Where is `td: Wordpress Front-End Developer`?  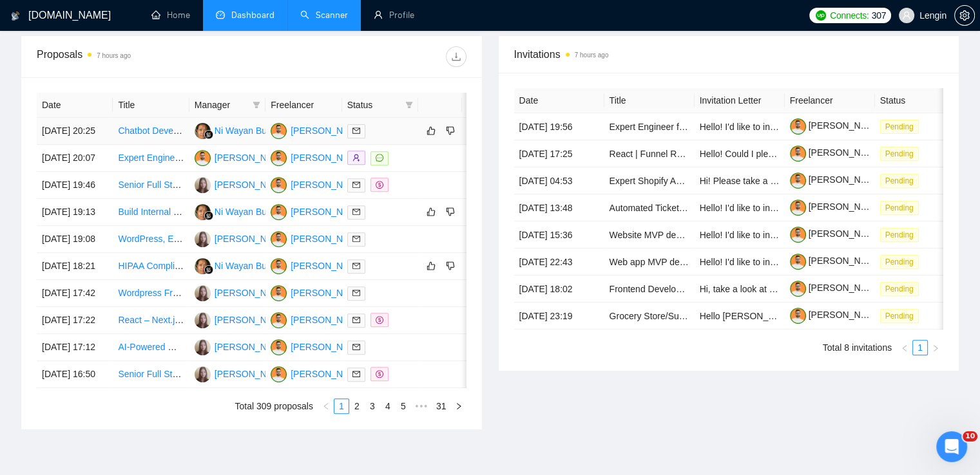 td: Wordpress Front-End Developer is located at coordinates (150, 294).